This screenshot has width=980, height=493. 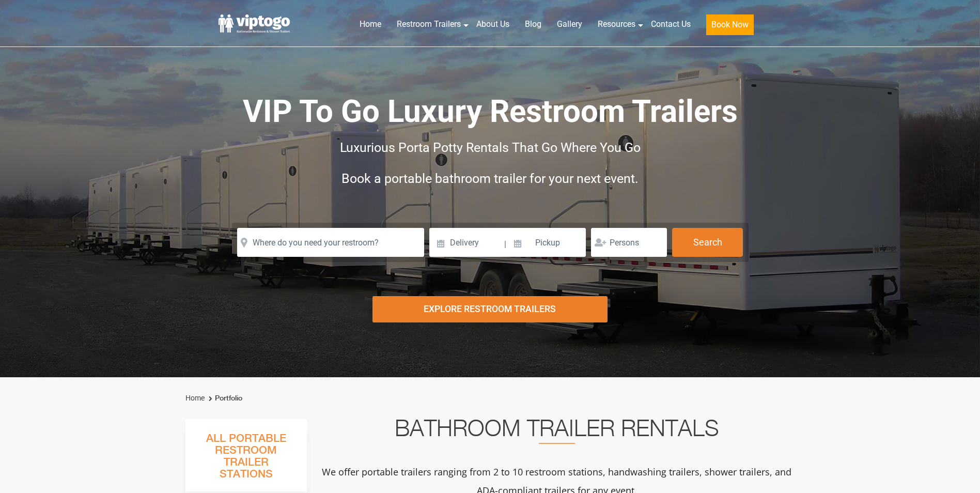 I want to click on a: Contact Us, so click(x=670, y=24).